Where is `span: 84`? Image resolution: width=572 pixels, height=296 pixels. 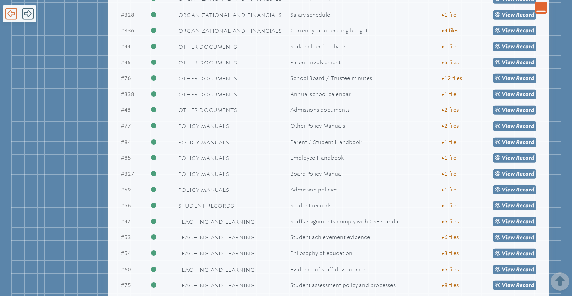
span: 84 is located at coordinates (126, 142).